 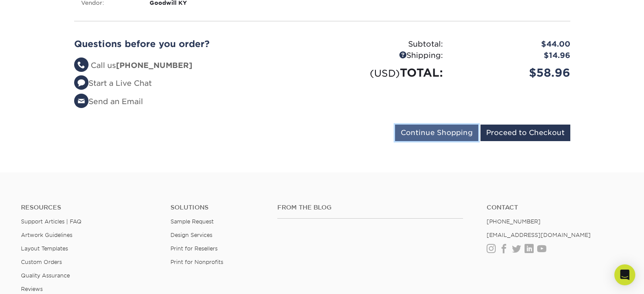 I want to click on a: Reviews, so click(x=32, y=289).